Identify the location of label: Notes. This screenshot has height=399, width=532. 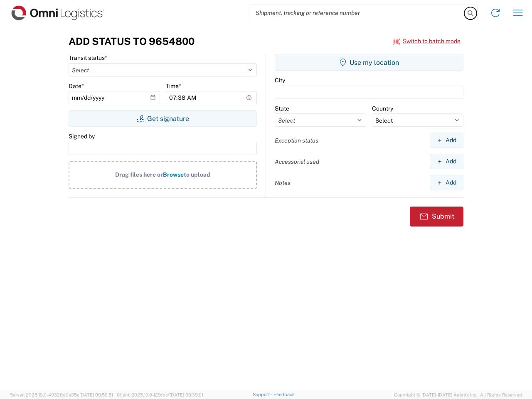
(283, 183).